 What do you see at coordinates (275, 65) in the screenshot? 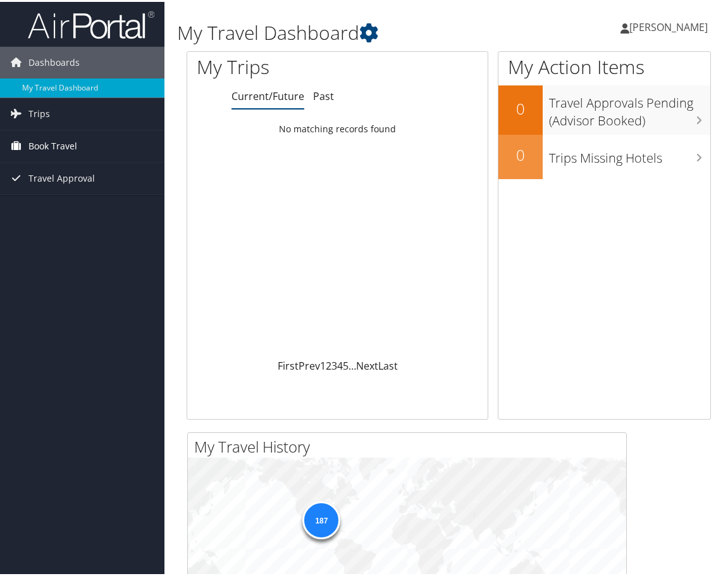
I see `h1: My Trips` at bounding box center [275, 65].